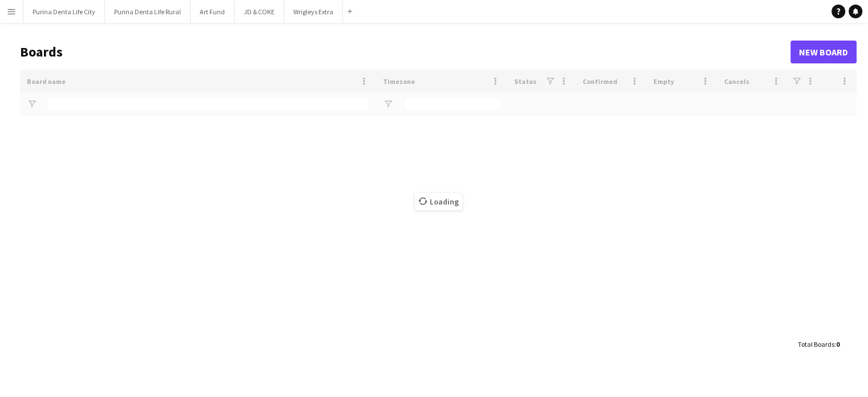 Image resolution: width=868 pixels, height=397 pixels. I want to click on button: Purina Denta Life City, so click(64, 11).